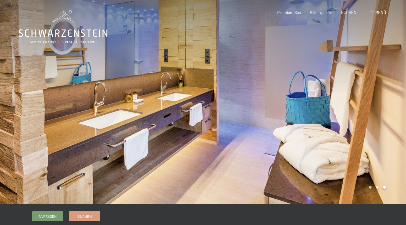 The image size is (406, 225). What do you see at coordinates (289, 13) in the screenshot?
I see `a: Premium Spa` at bounding box center [289, 13].